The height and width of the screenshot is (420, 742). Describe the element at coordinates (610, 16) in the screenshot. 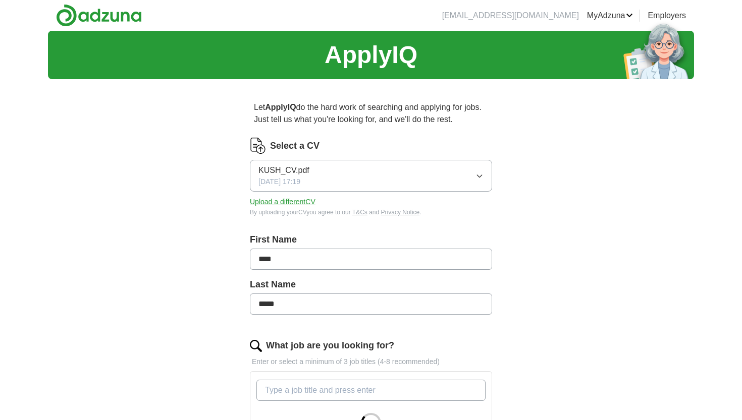

I see `a: MyAdzuna` at that location.